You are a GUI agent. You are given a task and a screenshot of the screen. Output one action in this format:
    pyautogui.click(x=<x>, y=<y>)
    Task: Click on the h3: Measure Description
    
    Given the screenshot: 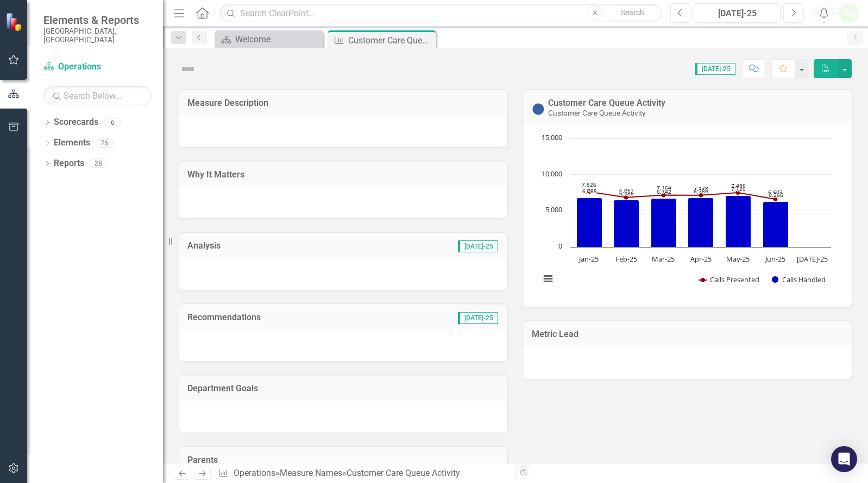 What is the action you would take?
    pyautogui.click(x=343, y=104)
    